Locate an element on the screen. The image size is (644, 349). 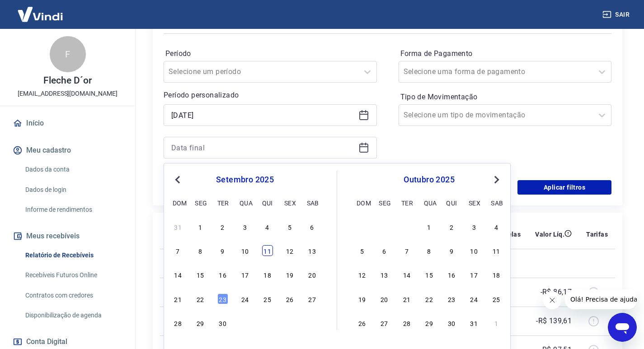
div: Choose sexta-feira, 10 de outubro de 2025 is located at coordinates (474, 250).